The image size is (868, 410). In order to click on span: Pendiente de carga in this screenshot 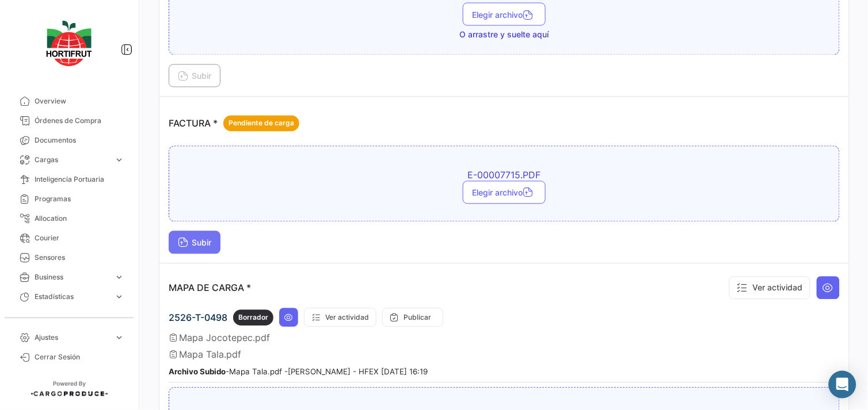, I will do `click(261, 124)`.